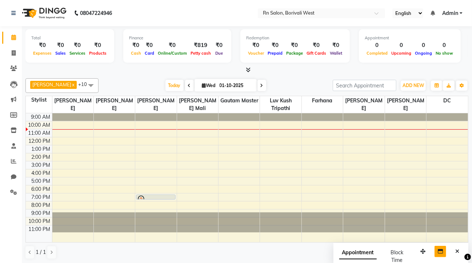  I want to click on div: 6:00 PM, so click(41, 189).